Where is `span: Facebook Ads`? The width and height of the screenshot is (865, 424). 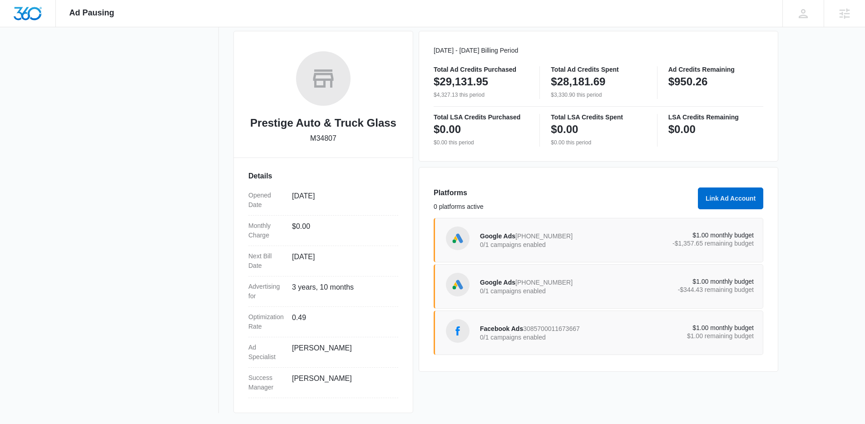 span: Facebook Ads is located at coordinates (501, 329).